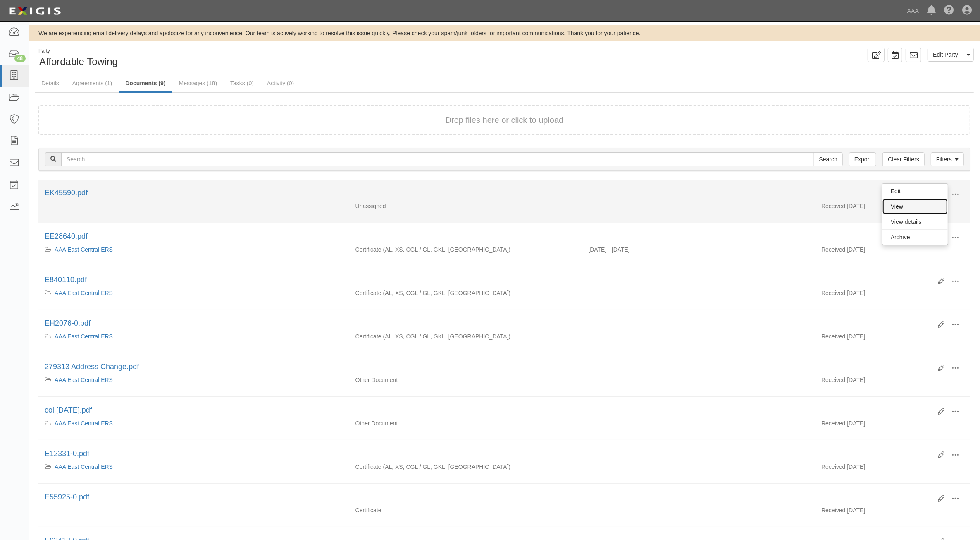 The height and width of the screenshot is (540, 980). What do you see at coordinates (466, 510) in the screenshot?
I see `div: Certificate` at bounding box center [466, 510].